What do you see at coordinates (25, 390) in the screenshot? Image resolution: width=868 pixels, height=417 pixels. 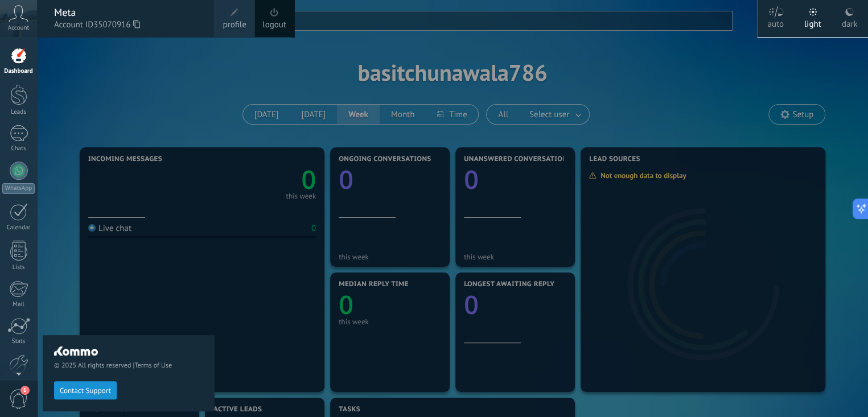 I see `span: 1` at bounding box center [25, 390].